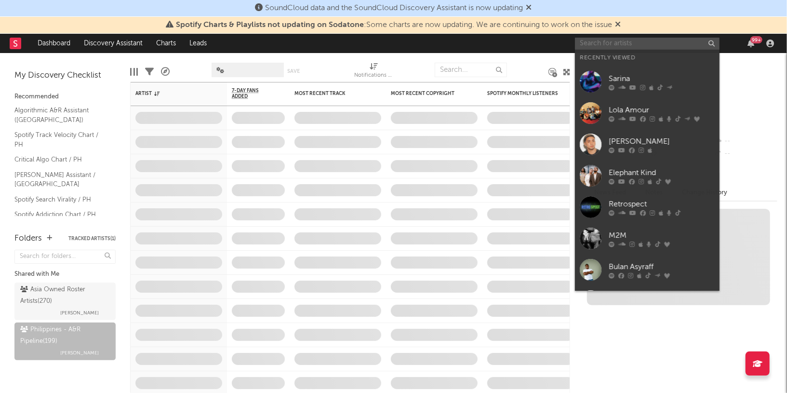 The image size is (787, 393). I want to click on div: A&R Pipeline, so click(165, 72).